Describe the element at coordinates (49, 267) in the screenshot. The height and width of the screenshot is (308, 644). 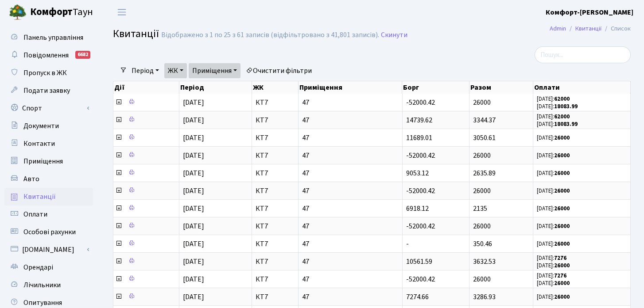
I see `a: Орендарі` at that location.